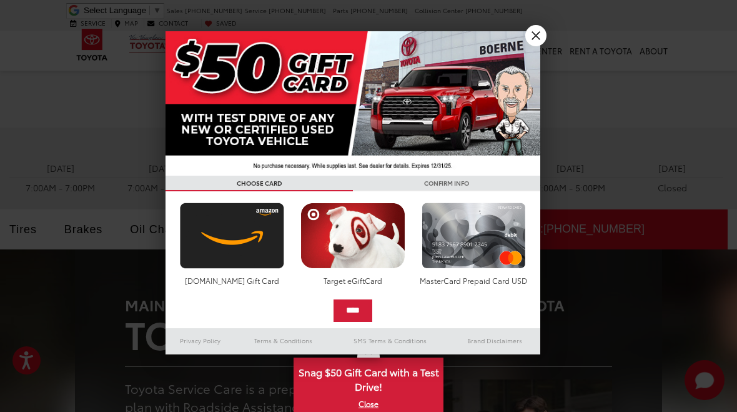 The image size is (737, 412). What do you see at coordinates (200, 340) in the screenshot?
I see `a: Privacy Policy` at bounding box center [200, 340].